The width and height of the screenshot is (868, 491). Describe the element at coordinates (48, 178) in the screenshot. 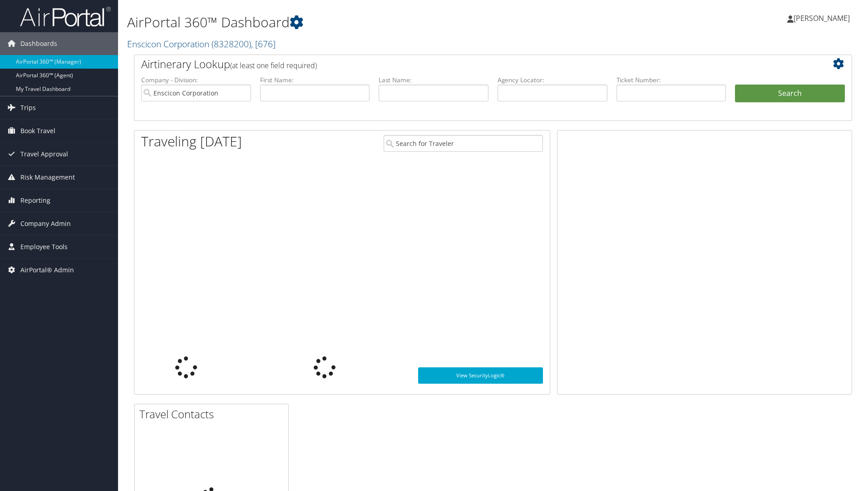

I see `span: Risk Management` at that location.